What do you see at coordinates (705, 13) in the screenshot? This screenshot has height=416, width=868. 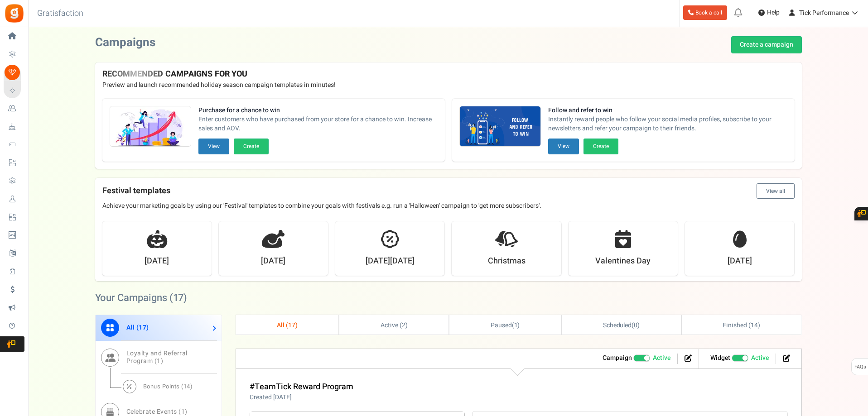 I see `a: Book a call` at bounding box center [705, 13].